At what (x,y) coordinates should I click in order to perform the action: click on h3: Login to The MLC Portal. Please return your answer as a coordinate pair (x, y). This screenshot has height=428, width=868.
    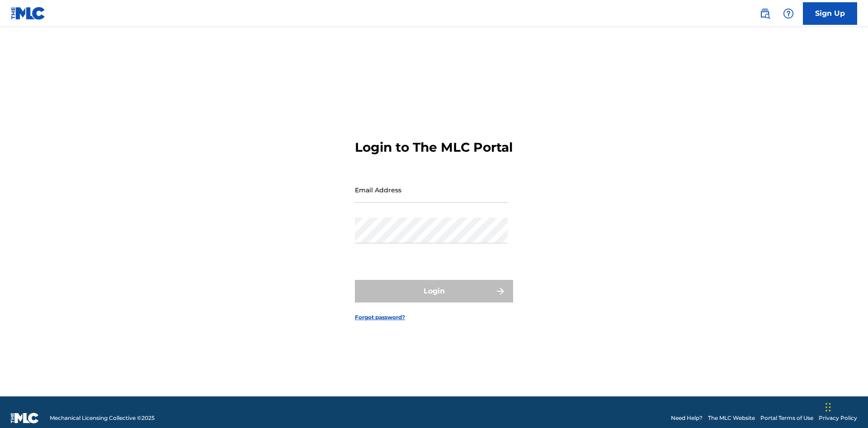
    Looking at the image, I should click on (433, 147).